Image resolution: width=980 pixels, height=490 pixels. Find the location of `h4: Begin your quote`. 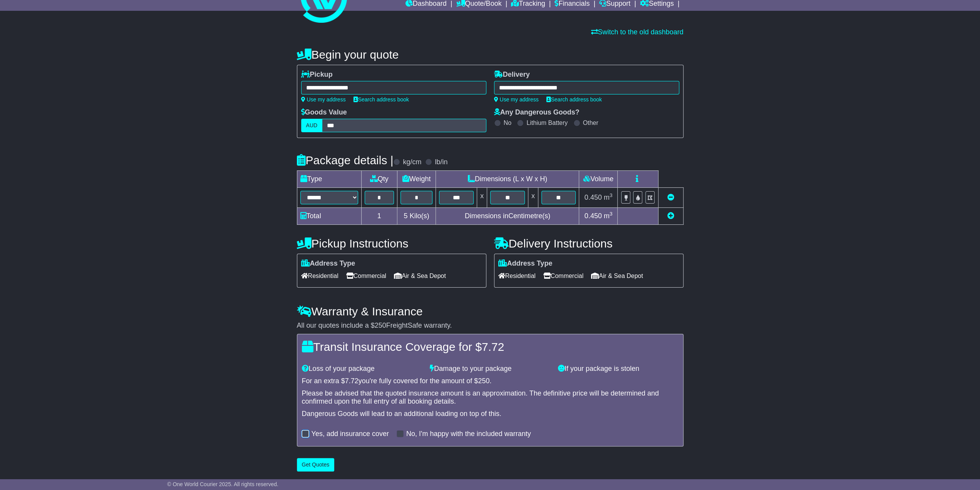

h4: Begin your quote is located at coordinates (490, 54).